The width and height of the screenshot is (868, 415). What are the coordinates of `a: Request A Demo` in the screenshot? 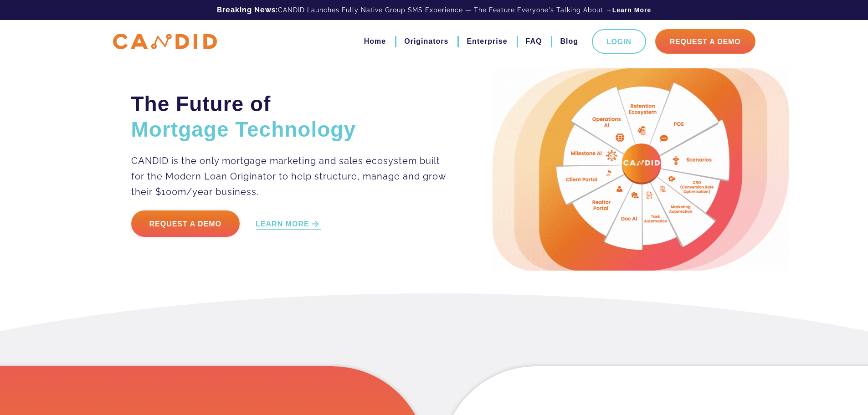 It's located at (706, 41).